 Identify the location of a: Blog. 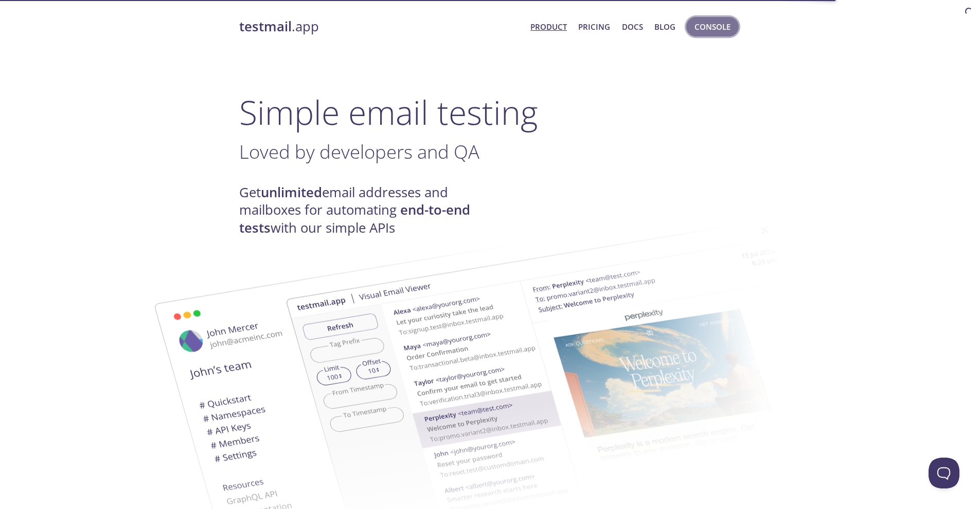
(664, 27).